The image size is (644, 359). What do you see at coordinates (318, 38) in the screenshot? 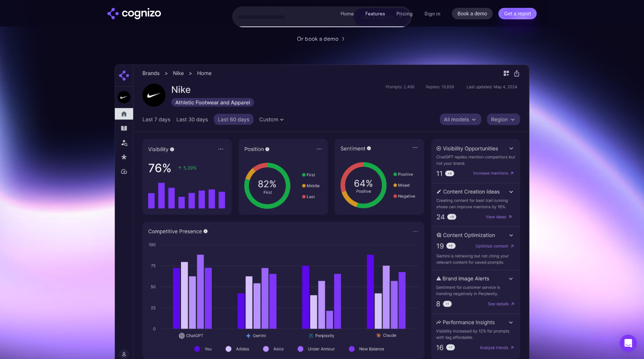
I see `div: Or book a demo` at bounding box center [318, 38].